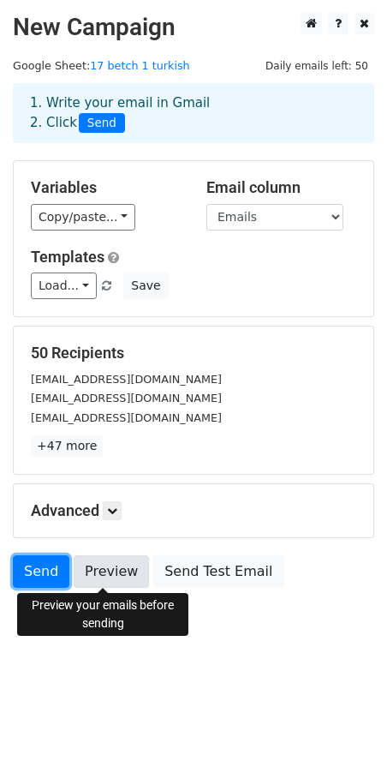  I want to click on span: Send, so click(102, 123).